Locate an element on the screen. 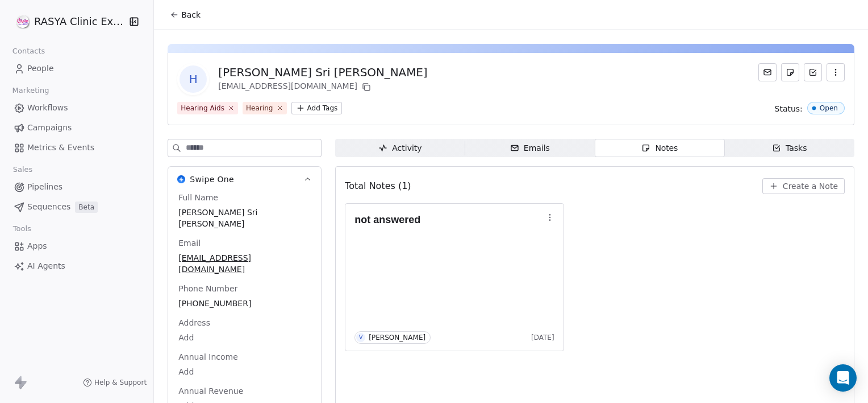  span: Annual Revenue is located at coordinates (211, 391).